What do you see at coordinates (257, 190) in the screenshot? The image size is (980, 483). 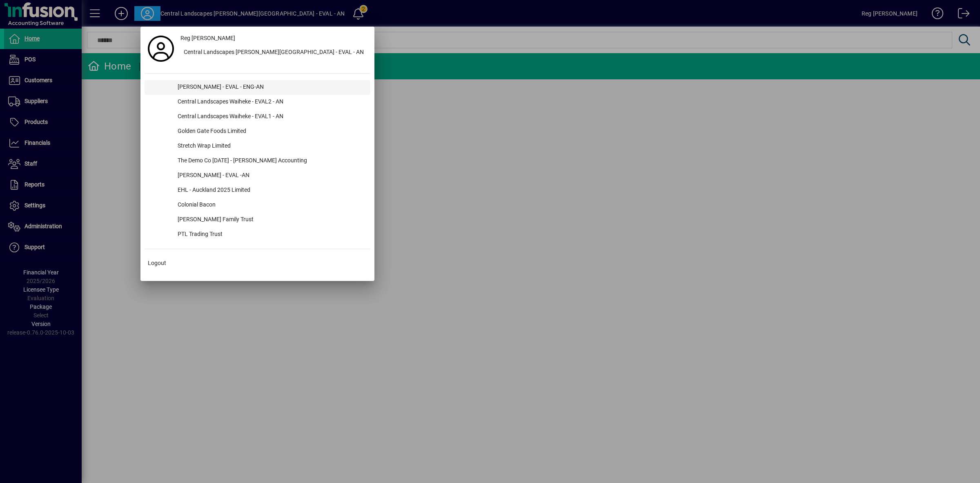 I see `button: EHL - Auckland 2025 Limited` at bounding box center [257, 190].